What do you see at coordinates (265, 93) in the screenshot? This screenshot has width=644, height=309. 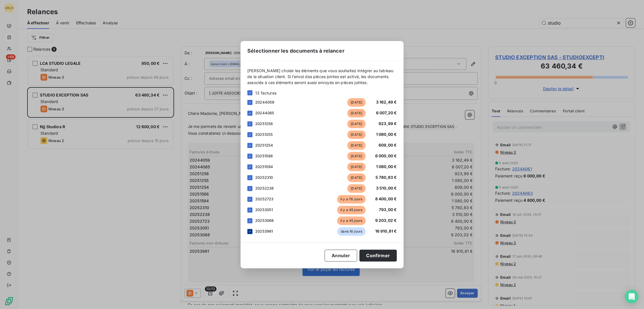 I see `span: 13 factures` at bounding box center [265, 93].